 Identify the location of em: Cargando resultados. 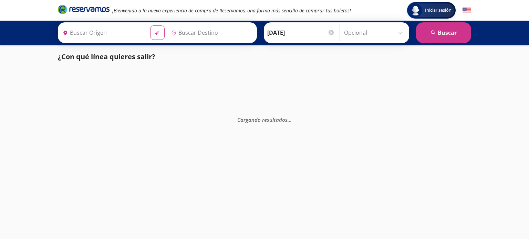
(265, 120).